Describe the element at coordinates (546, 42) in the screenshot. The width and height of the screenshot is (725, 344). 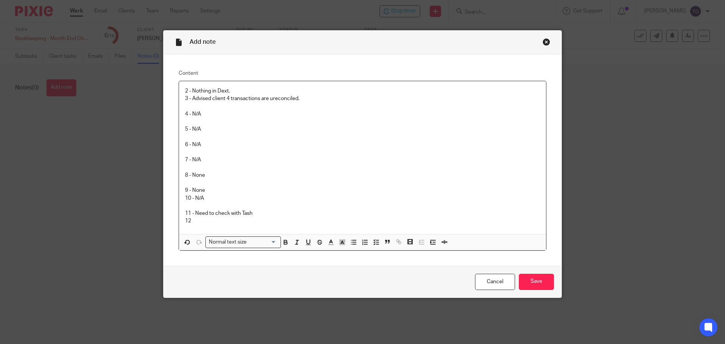
I see `div: Close this dialog window` at that location.